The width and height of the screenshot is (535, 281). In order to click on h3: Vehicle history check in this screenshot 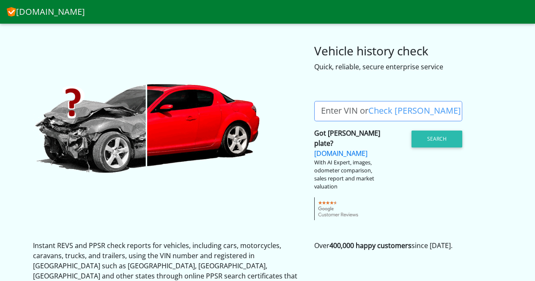, I will do `click(408, 51)`.